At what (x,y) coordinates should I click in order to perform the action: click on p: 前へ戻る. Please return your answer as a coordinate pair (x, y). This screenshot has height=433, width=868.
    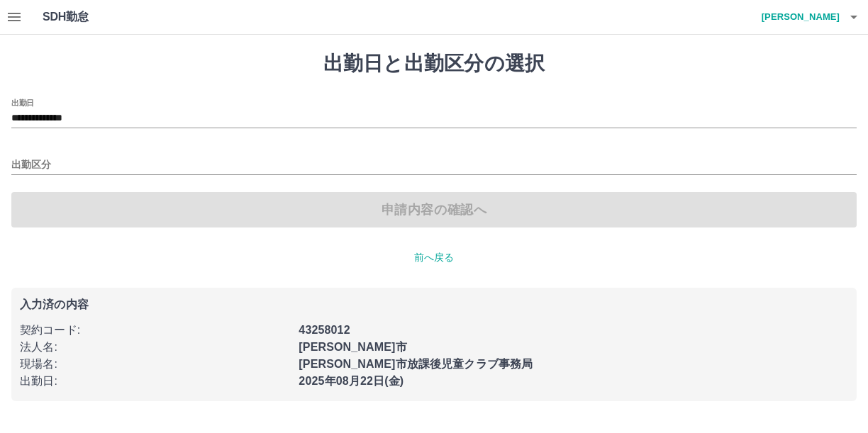
    Looking at the image, I should click on (434, 257).